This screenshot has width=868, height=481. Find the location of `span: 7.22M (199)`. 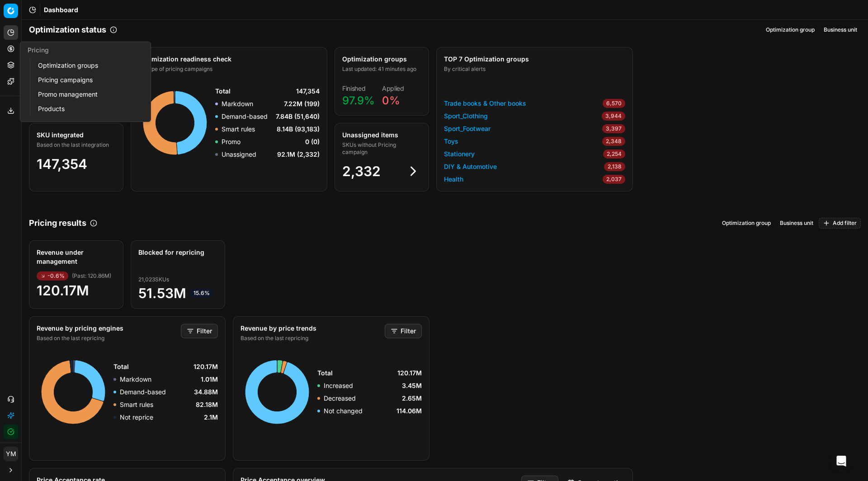

span: 7.22M (199) is located at coordinates (302, 104).